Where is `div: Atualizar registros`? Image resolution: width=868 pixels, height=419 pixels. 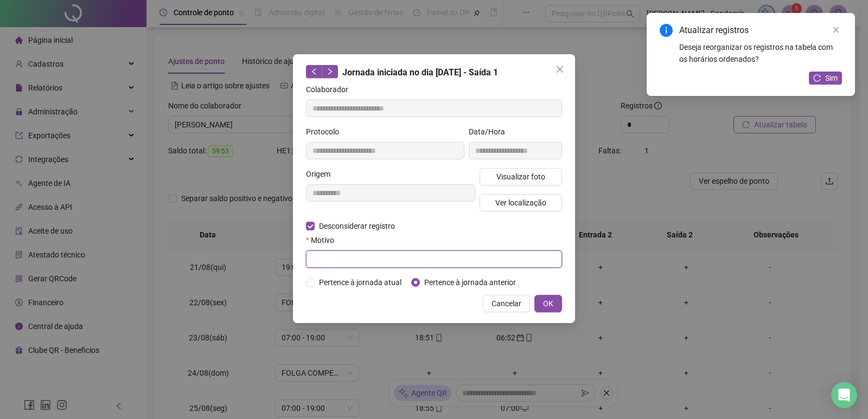
div: Atualizar registros is located at coordinates (761, 31).